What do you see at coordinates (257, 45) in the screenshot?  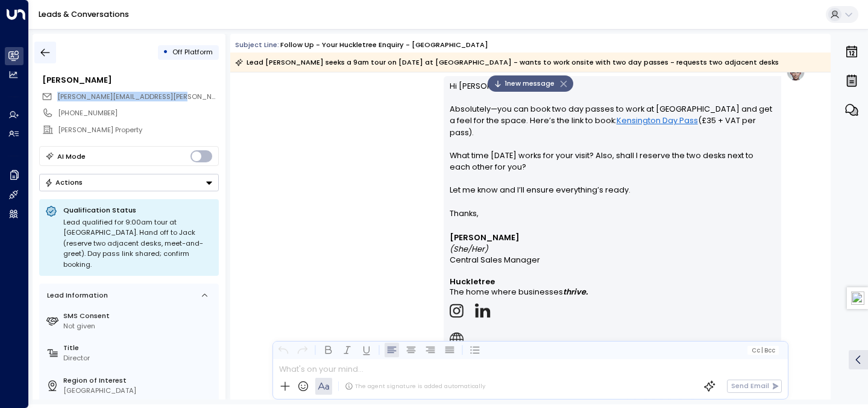 I see `span: Subject Line:` at bounding box center [257, 45].